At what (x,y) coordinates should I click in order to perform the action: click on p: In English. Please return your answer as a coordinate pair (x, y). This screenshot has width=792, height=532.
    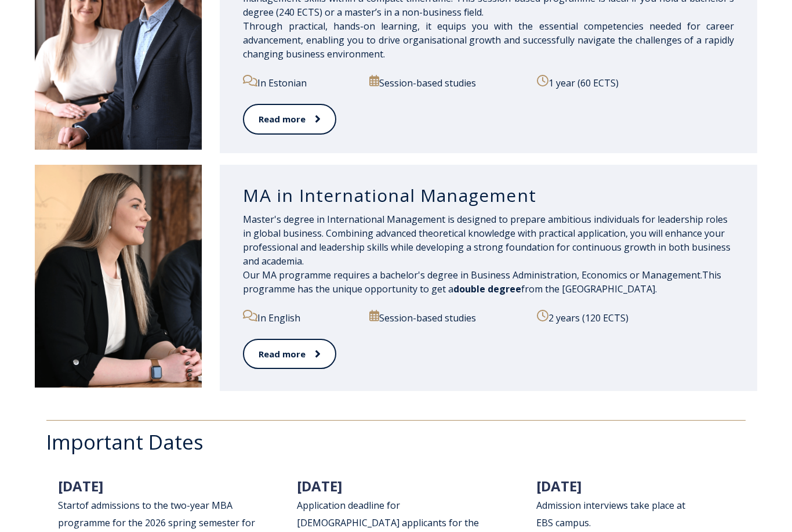
    Looking at the image, I should click on (299, 318).